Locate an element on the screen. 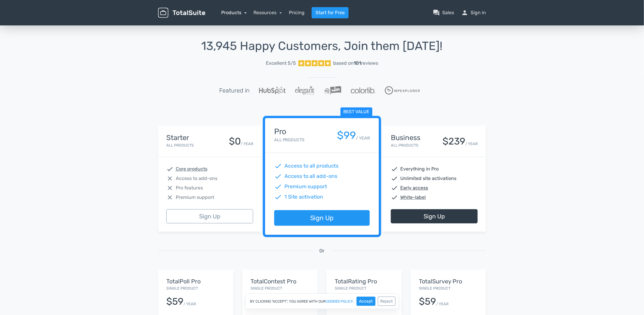  span: Pro features is located at coordinates (190, 188).